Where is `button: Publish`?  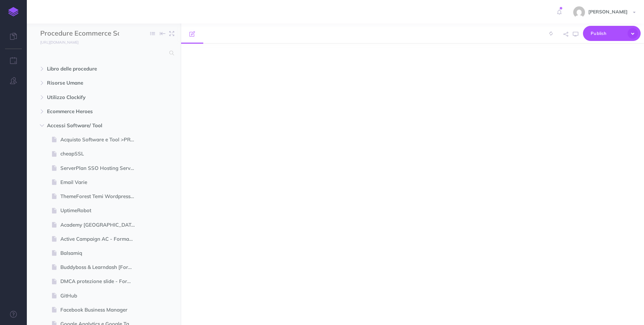 button: Publish is located at coordinates (612, 33).